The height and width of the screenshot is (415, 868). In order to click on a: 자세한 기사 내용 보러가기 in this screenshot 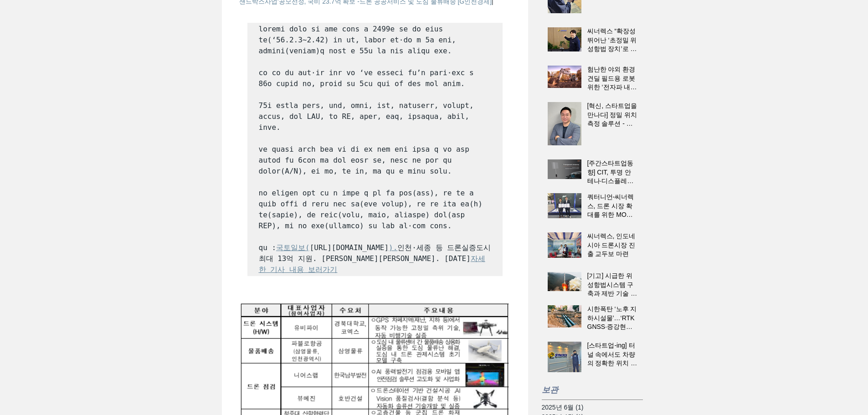, I will do `click(372, 264)`.